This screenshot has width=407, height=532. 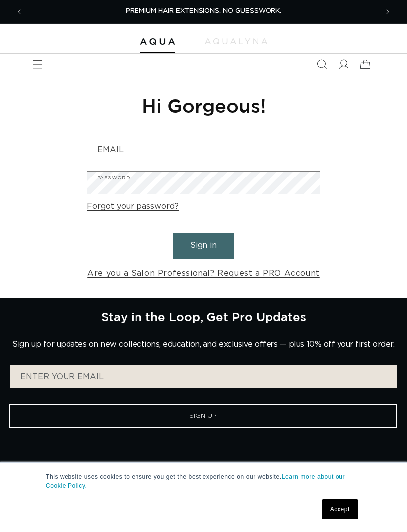 What do you see at coordinates (38, 65) in the screenshot?
I see `summary: Menu` at bounding box center [38, 65].